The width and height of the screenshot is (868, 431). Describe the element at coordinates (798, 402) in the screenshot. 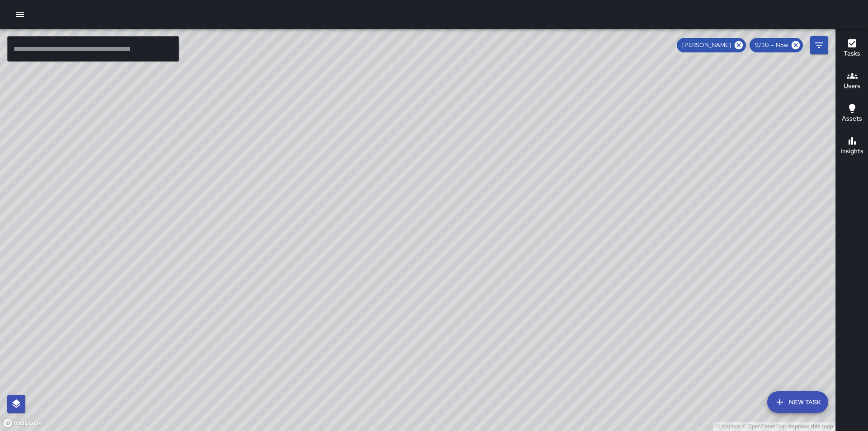

I see `button: New Task` at that location.